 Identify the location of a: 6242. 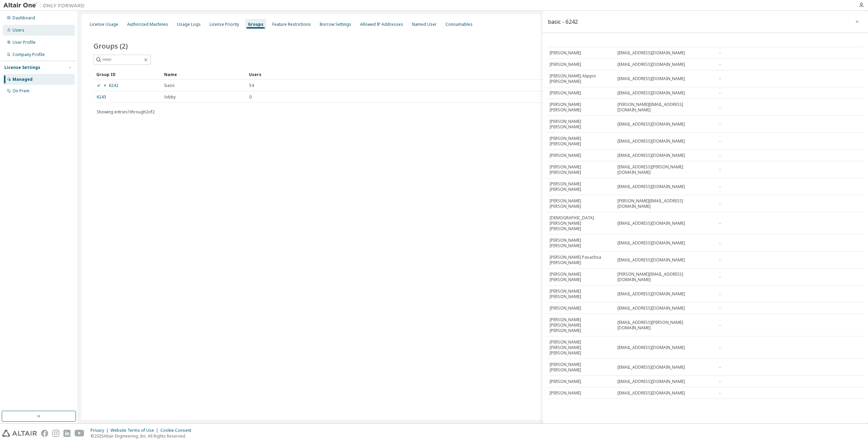
(107, 85).